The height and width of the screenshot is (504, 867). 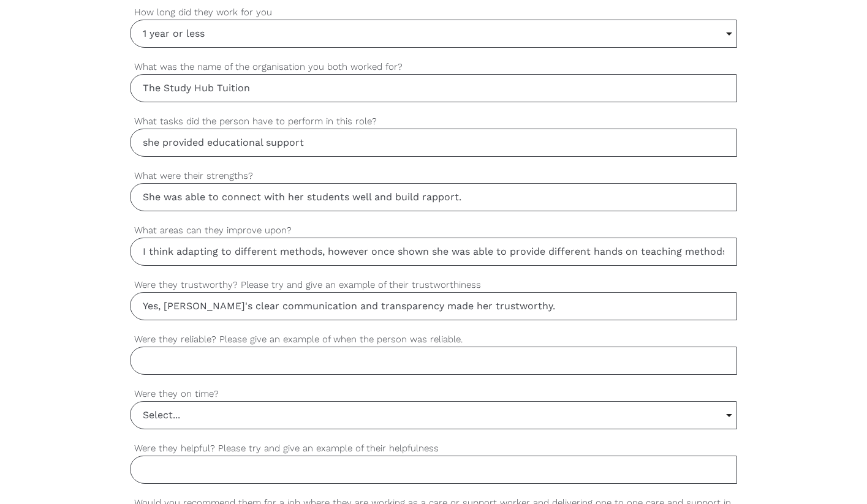 I want to click on label: Were they trustworthy? Please try and give an example of their trustworthiness, so click(x=433, y=285).